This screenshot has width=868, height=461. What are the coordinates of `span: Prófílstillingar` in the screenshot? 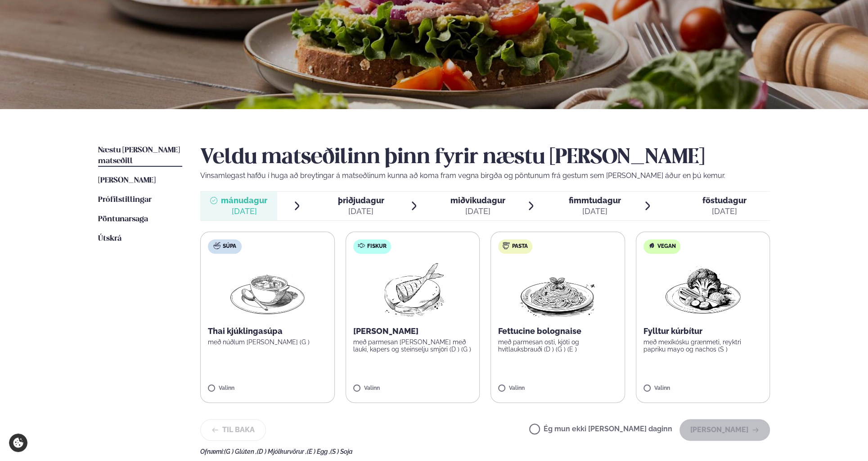 It's located at (125, 200).